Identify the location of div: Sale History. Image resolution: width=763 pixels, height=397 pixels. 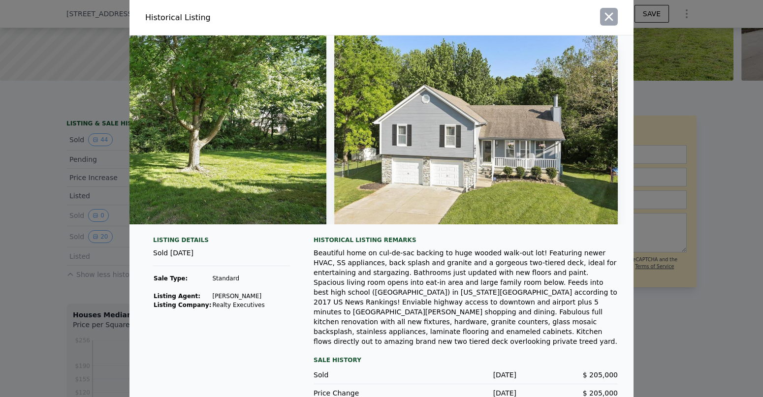
(466, 361).